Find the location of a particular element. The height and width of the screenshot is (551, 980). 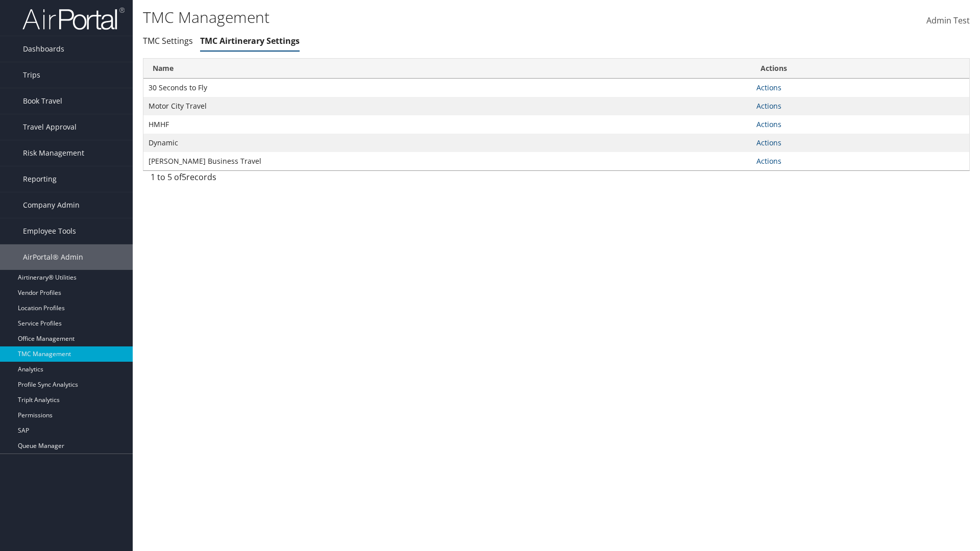

a: TMC Settings is located at coordinates (168, 41).